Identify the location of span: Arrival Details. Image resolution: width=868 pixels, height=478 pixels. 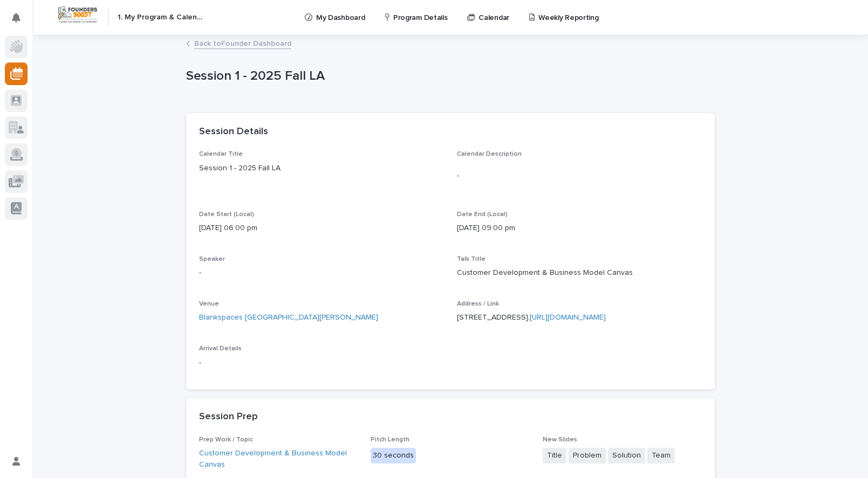
(220, 349).